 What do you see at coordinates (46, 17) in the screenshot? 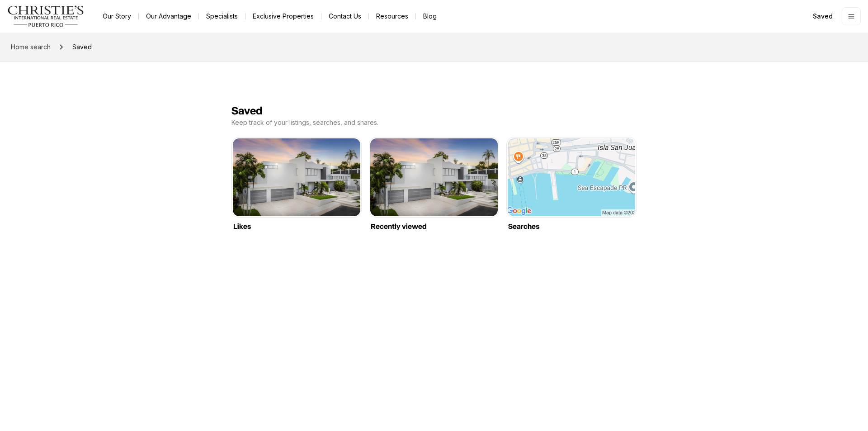
I see `img: logo` at bounding box center [46, 17].